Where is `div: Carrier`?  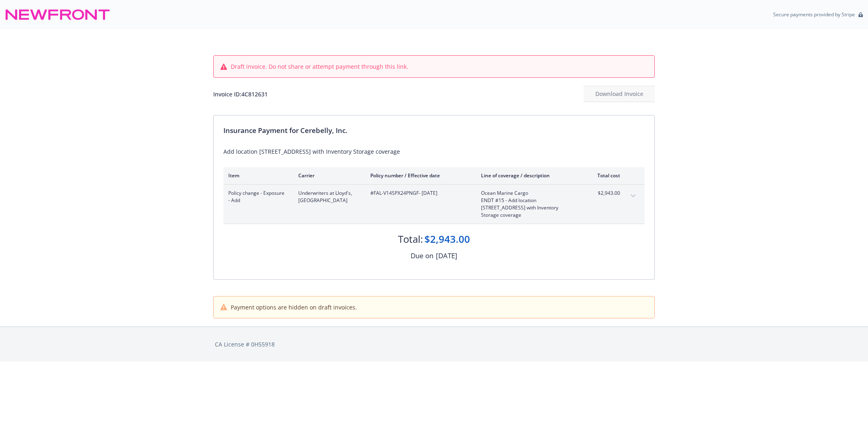
div: Carrier is located at coordinates (328, 175).